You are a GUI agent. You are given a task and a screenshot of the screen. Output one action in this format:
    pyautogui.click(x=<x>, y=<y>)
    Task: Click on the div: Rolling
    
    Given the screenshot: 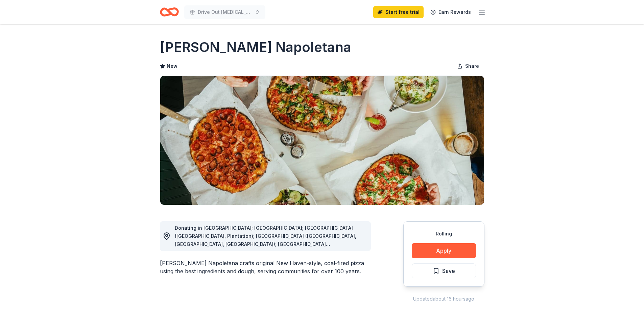 What is the action you would take?
    pyautogui.click(x=444, y=234)
    